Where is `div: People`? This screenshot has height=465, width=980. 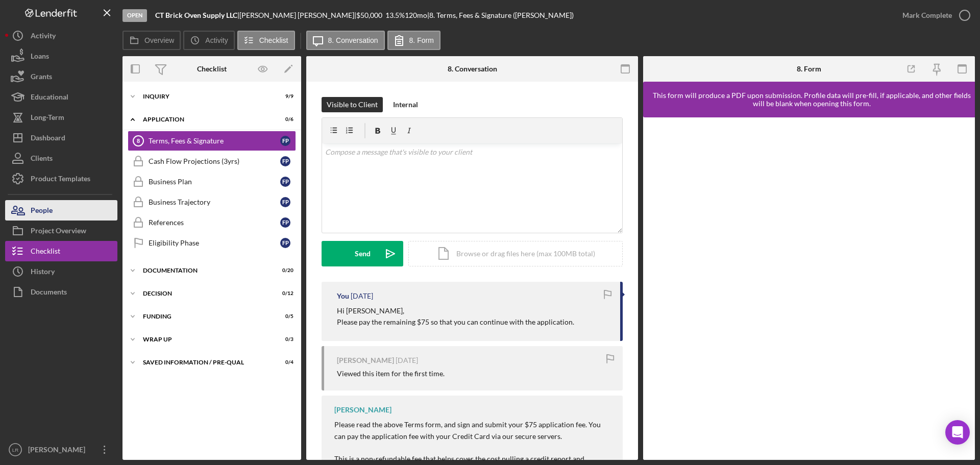
div: People is located at coordinates (41, 212).